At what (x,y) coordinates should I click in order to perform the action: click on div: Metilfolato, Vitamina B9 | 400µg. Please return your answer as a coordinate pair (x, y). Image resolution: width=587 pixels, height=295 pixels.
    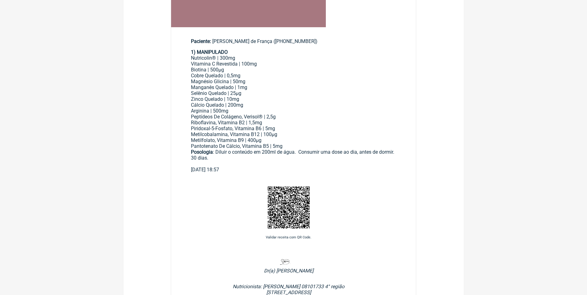
    Looking at the image, I should click on (294, 140).